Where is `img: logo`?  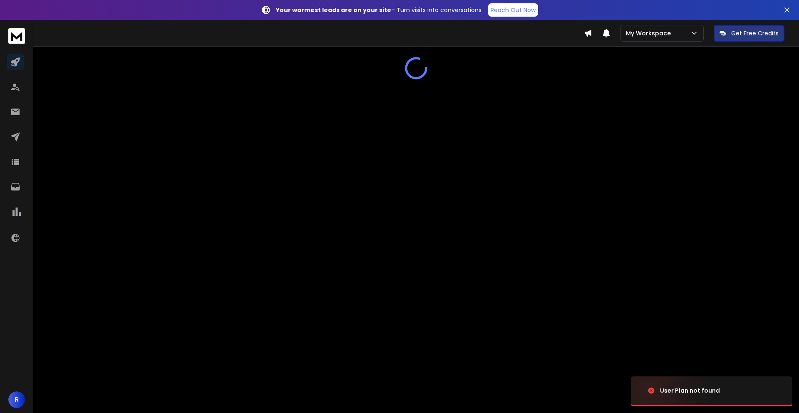 img: logo is located at coordinates (17, 36).